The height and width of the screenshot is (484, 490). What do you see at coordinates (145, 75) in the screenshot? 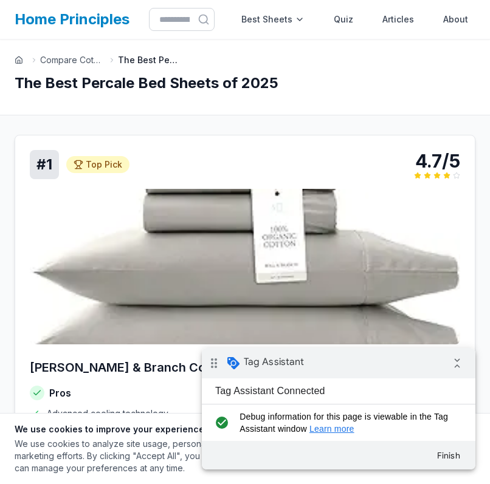
I see `span: Debug information for this page is viewable in the Tag Assistant window` at bounding box center [145, 75].